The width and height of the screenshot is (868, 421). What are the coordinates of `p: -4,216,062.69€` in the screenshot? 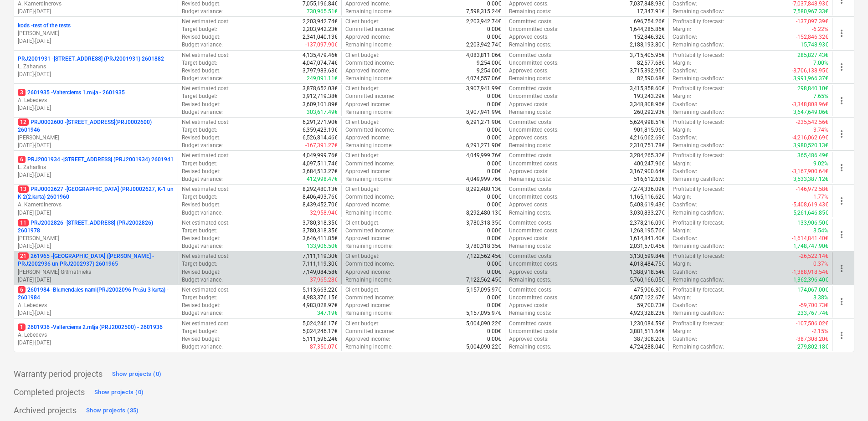 It's located at (810, 138).